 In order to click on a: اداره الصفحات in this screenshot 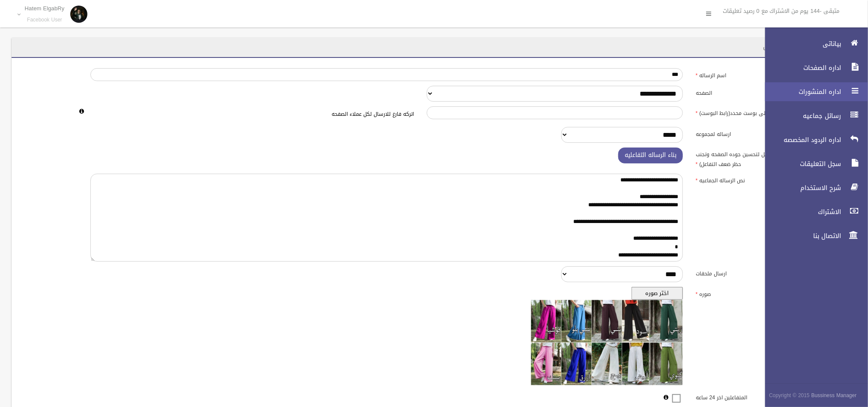, I will do `click(814, 68)`.